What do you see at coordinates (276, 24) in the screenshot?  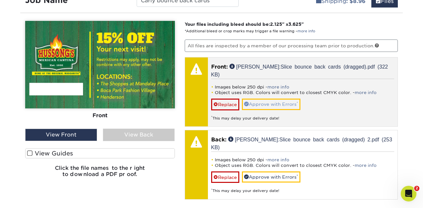 I see `span: 2.125` at bounding box center [276, 24].